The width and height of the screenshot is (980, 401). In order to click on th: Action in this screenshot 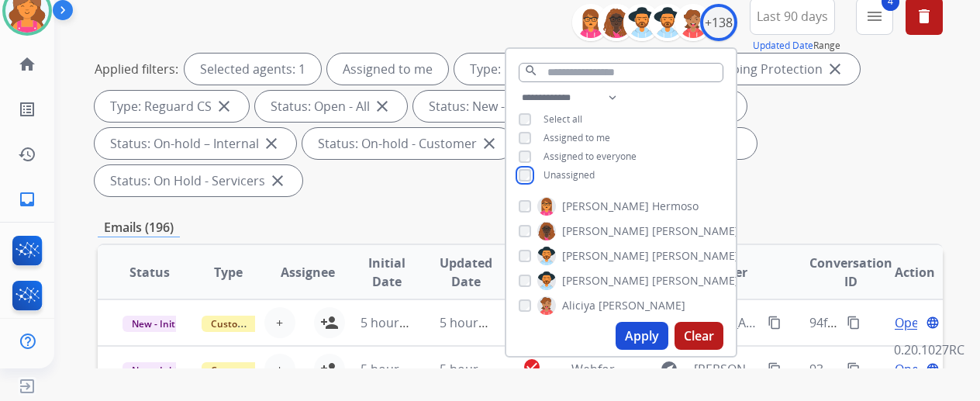, I will do `click(904, 273)`.